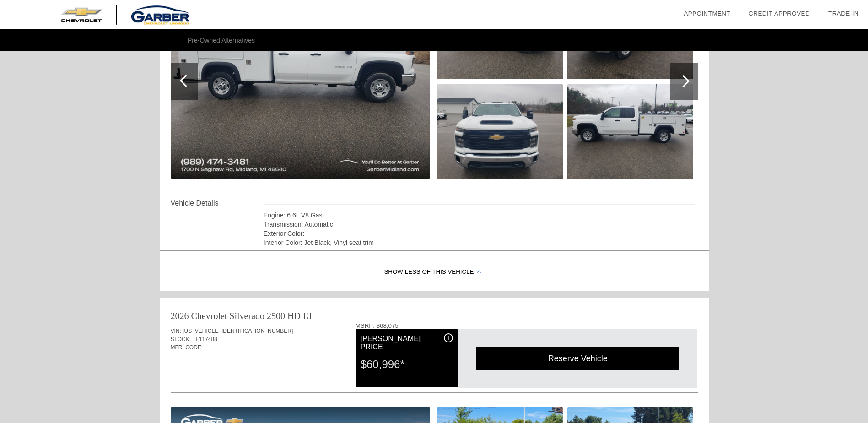 The height and width of the screenshot is (423, 868). I want to click on div: Vehicle Details, so click(217, 203).